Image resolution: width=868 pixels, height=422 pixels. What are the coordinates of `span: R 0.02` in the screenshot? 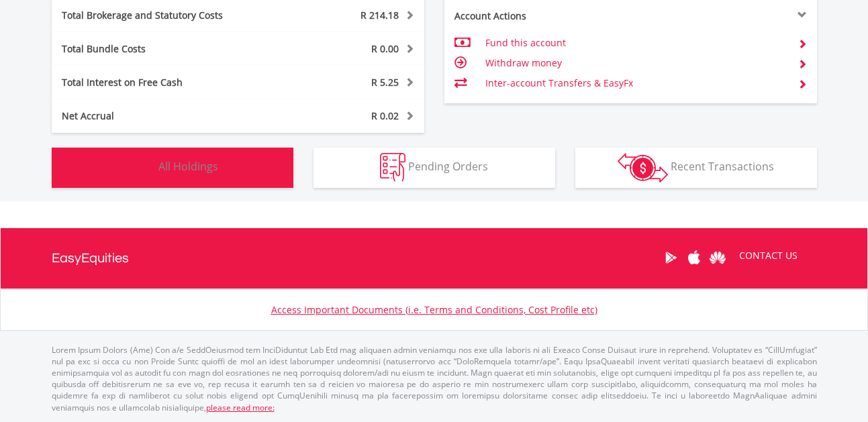 It's located at (385, 115).